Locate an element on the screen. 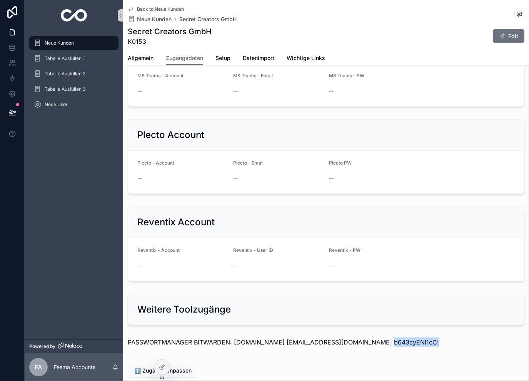 This screenshot has height=381, width=529. span: Setup is located at coordinates (223, 58).